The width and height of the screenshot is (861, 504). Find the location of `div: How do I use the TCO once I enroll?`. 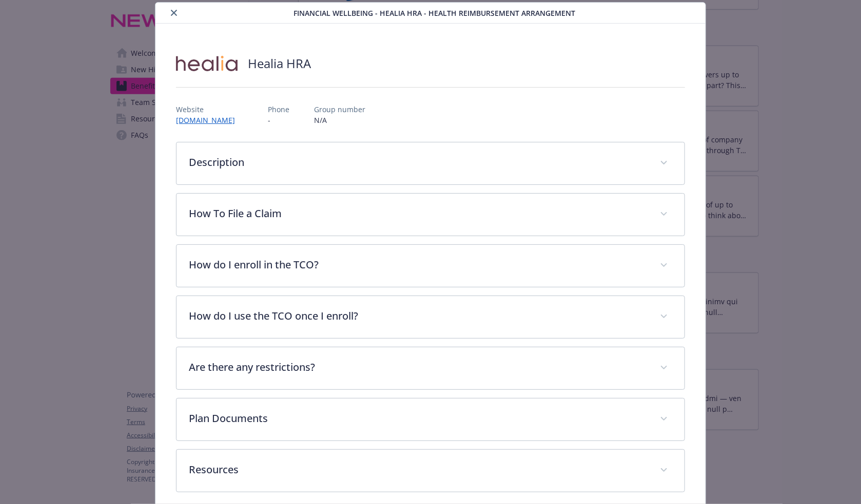

div: How do I use the TCO once I enroll? is located at coordinates (430, 318).